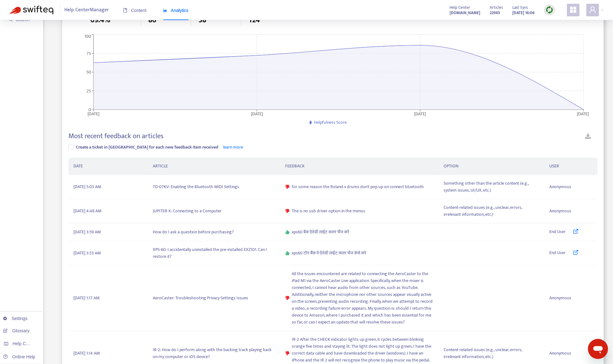 The width and height of the screenshot is (613, 364). Describe the element at coordinates (100, 20) in the screenshot. I see `span: 69.4%` at that location.